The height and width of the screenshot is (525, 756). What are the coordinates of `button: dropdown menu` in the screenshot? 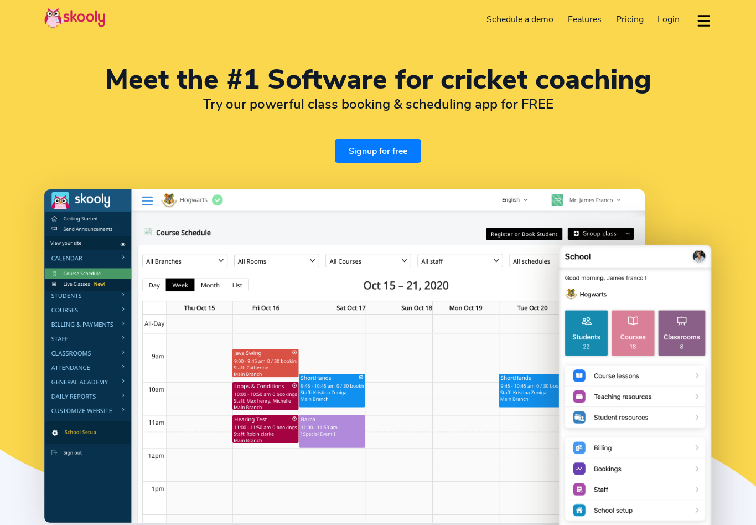 It's located at (703, 20).